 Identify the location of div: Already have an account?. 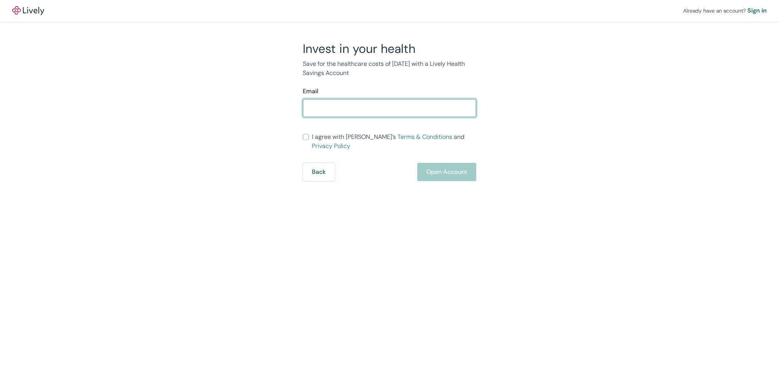
(725, 11).